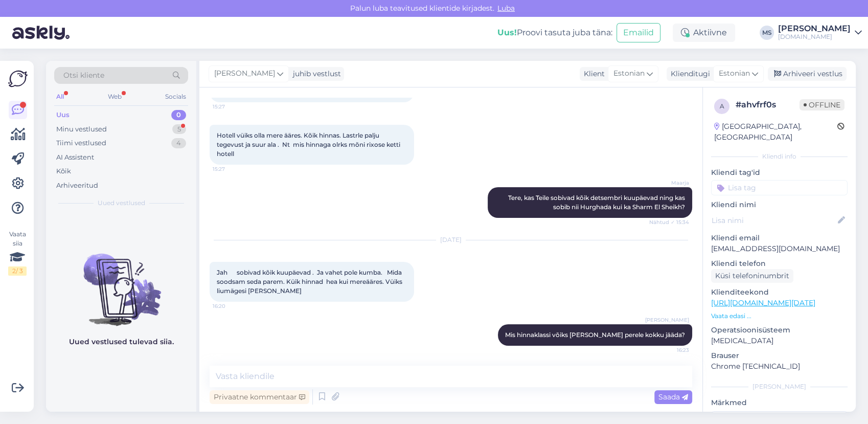 This screenshot has width=868, height=424. Describe the element at coordinates (779, 292) in the screenshot. I see `p: Klienditeekond` at that location.